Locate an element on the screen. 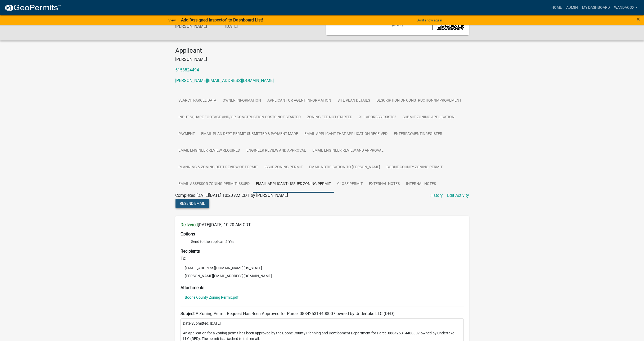  a: WandaCox is located at coordinates (626, 8).